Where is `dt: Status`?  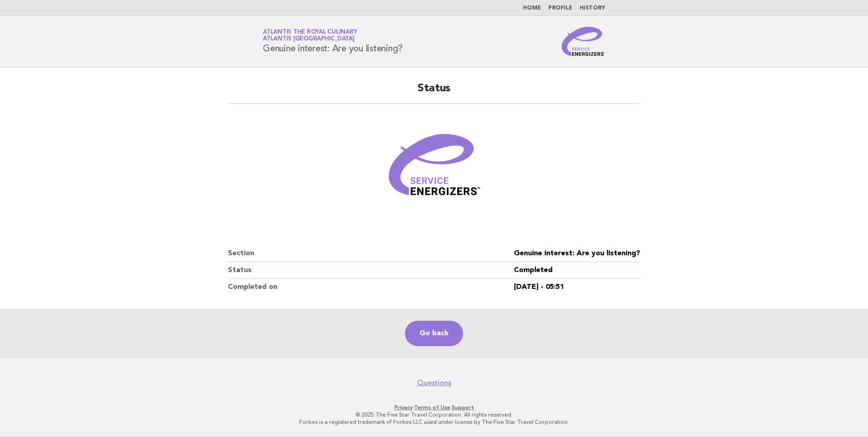 dt: Status is located at coordinates (371, 270).